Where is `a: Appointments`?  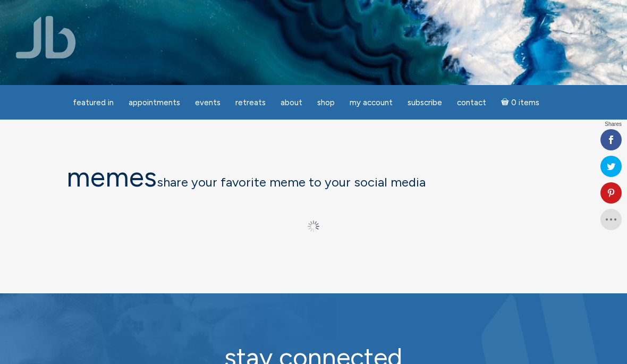 a: Appointments is located at coordinates (154, 103).